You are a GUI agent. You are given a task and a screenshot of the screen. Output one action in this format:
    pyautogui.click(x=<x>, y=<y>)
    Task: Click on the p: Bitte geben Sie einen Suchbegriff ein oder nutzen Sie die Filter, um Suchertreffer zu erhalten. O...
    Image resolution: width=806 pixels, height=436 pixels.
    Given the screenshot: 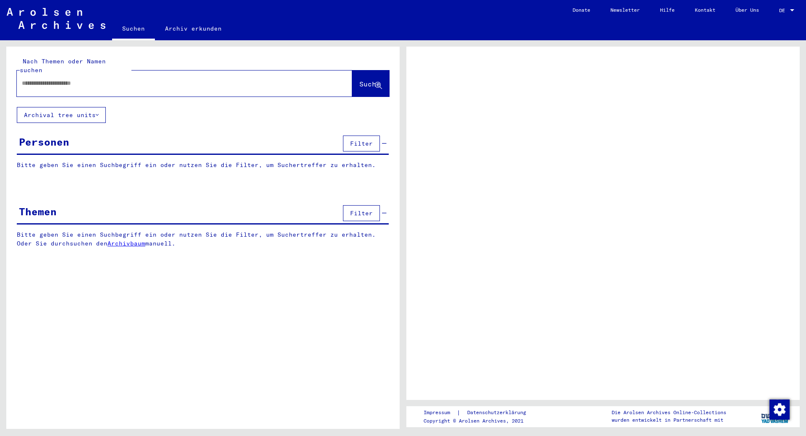 What is the action you would take?
    pyautogui.click(x=203, y=239)
    